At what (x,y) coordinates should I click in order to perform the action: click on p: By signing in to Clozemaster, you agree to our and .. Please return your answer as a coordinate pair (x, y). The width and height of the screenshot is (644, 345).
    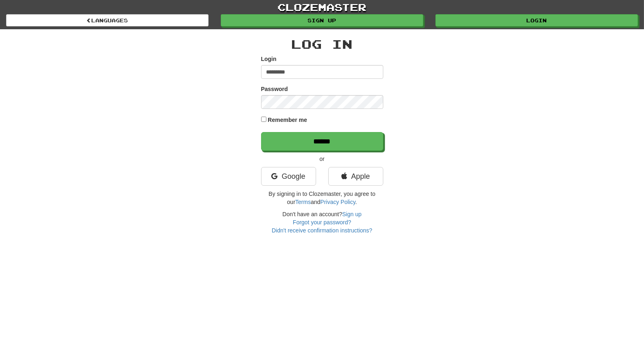
    Looking at the image, I should click on (322, 198).